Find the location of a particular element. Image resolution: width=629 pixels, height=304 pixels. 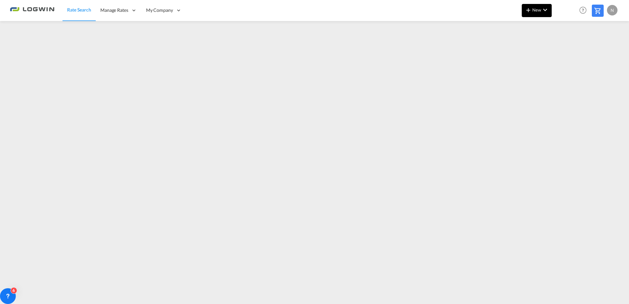

md-icon: icon-plus 400-fg is located at coordinates (528, 10).